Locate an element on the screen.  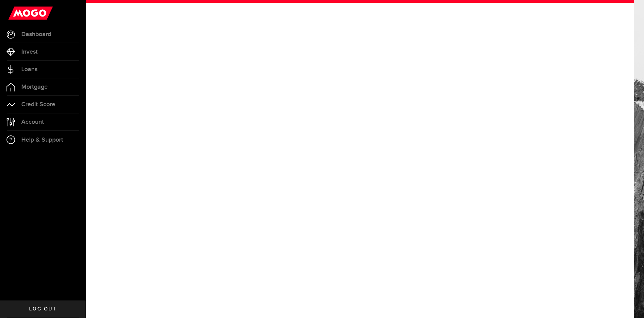
span: Loans is located at coordinates (29, 69).